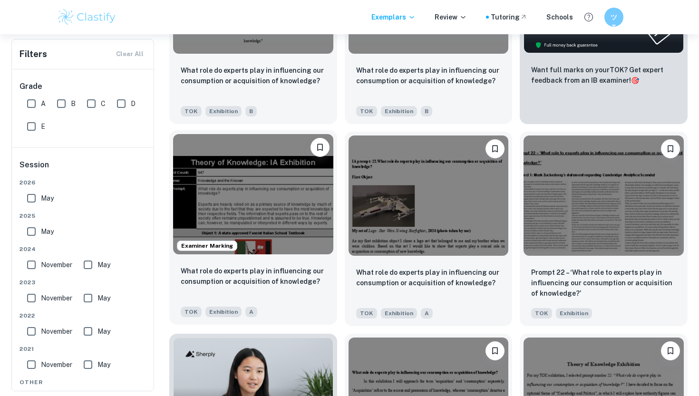 This screenshot has height=396, width=699. What do you see at coordinates (429, 229) in the screenshot?
I see `a: BookmarkWhat role do experts play in influencing our consumption or acquisition of knowledge?TOKE...` at bounding box center [429, 229].